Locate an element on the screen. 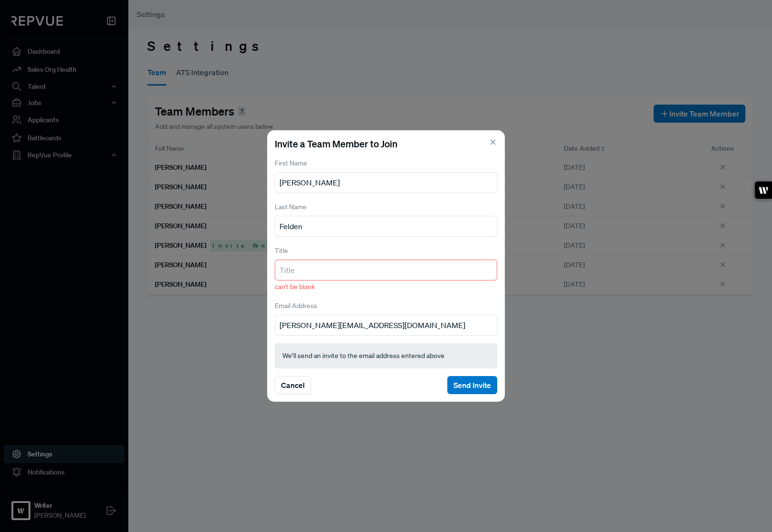 This screenshot has width=772, height=532. p: We’ll send an invite to the email address entered above is located at coordinates (386, 356).